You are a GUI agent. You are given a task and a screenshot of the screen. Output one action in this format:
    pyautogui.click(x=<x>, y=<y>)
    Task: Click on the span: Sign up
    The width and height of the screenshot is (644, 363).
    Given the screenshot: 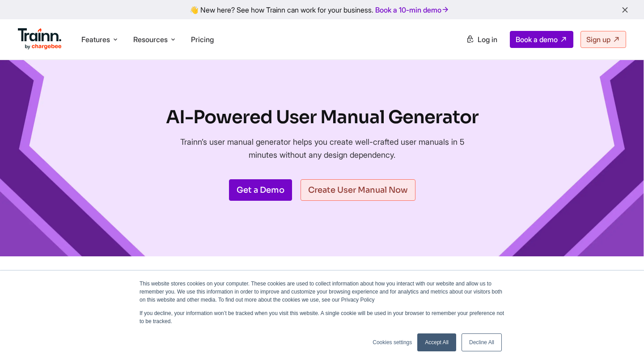 What is the action you would take?
    pyautogui.click(x=598, y=39)
    